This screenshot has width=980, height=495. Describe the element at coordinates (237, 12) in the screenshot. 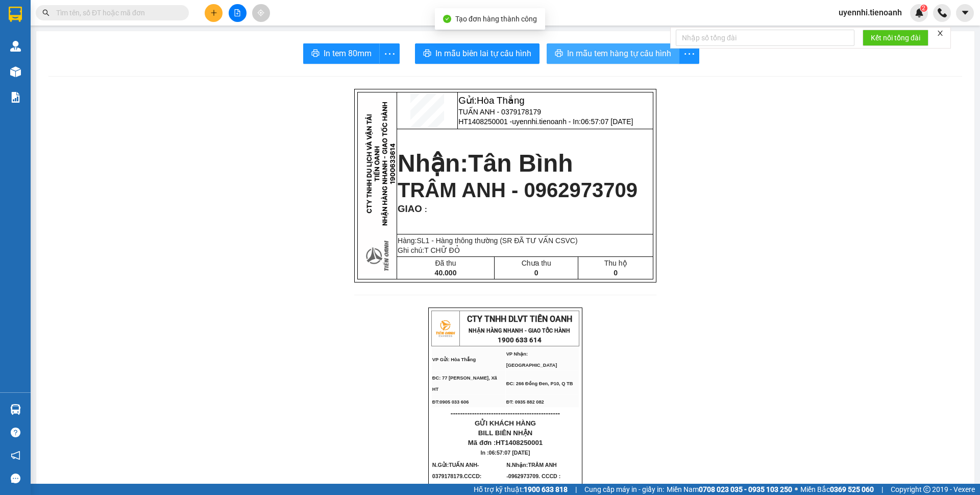

I see `span: file-add` at that location.